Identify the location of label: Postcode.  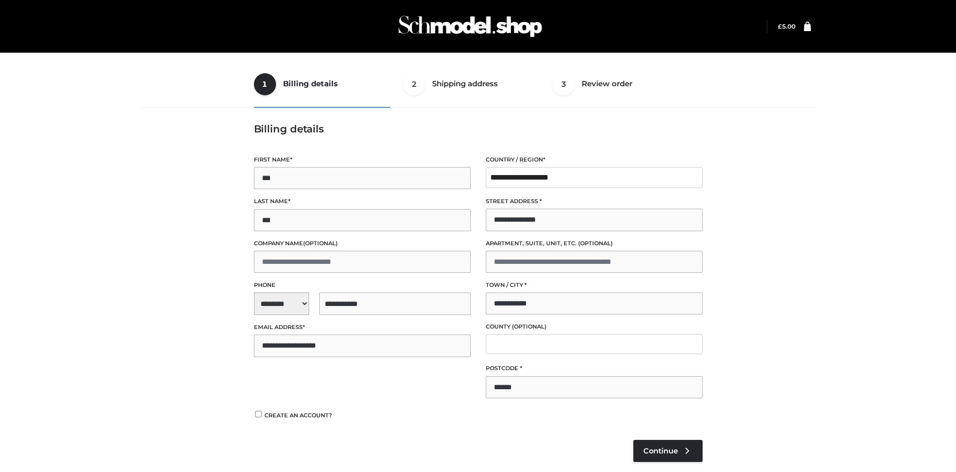
(594, 368).